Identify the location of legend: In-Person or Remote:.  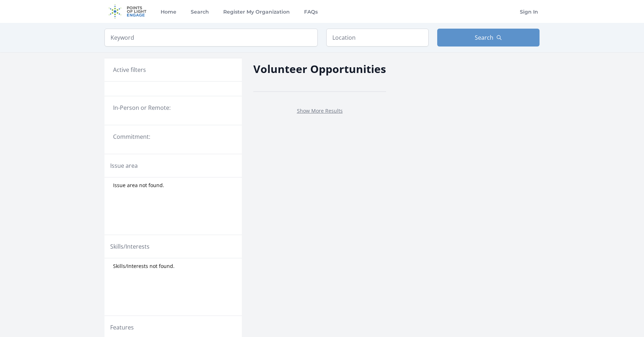
(173, 107).